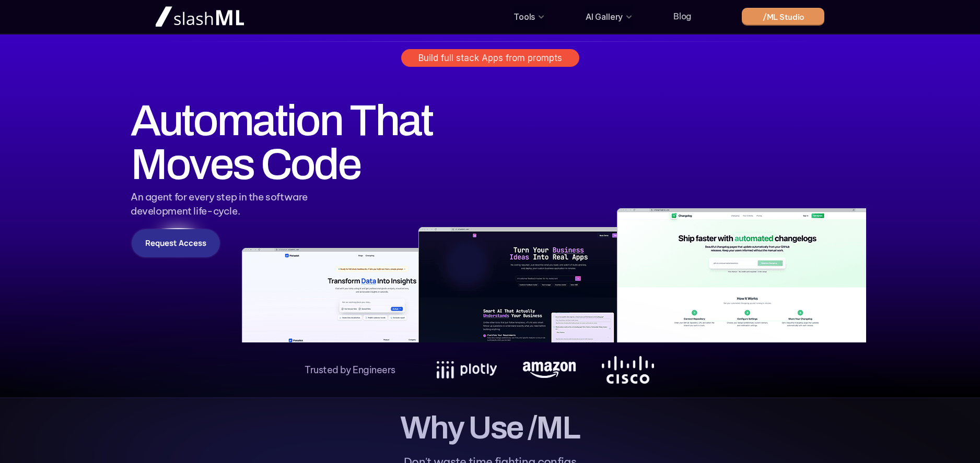 This screenshot has height=463, width=980. What do you see at coordinates (288, 142) in the screenshot?
I see `h1: Automation That Moves Code` at bounding box center [288, 142].